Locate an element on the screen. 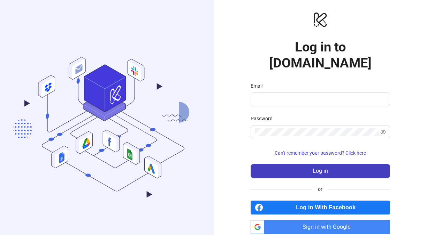 The width and height of the screenshot is (427, 235). input: Email is located at coordinates (319, 100).